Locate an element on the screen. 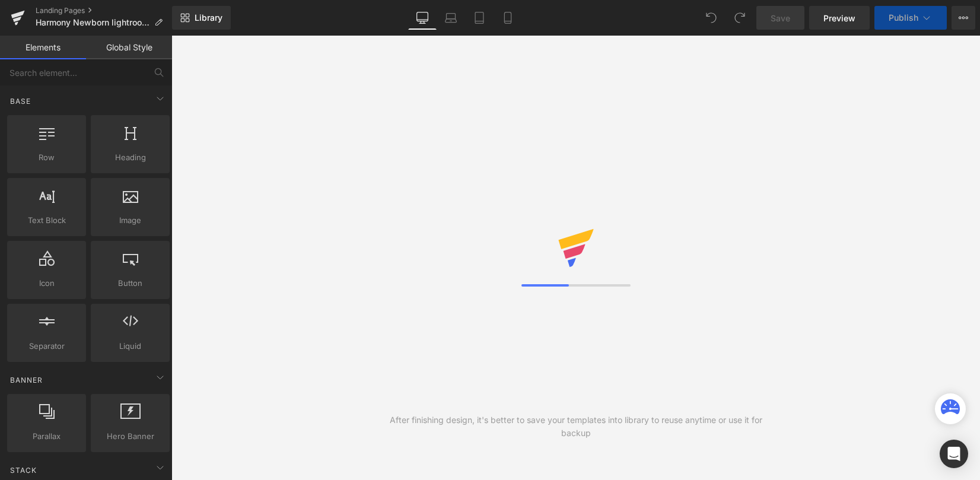 The height and width of the screenshot is (480, 980). span: Button is located at coordinates (130, 283).